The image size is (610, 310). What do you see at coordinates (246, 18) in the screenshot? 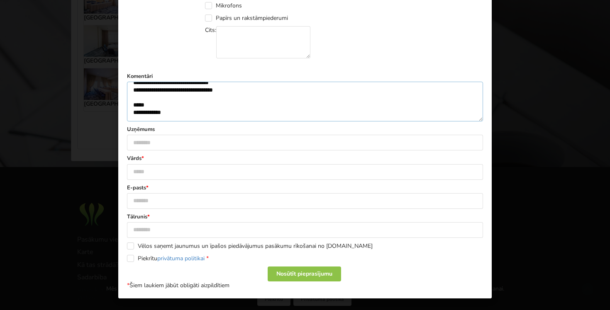
I see `label: Papīrs un rakstāmpiederumi` at bounding box center [246, 18].